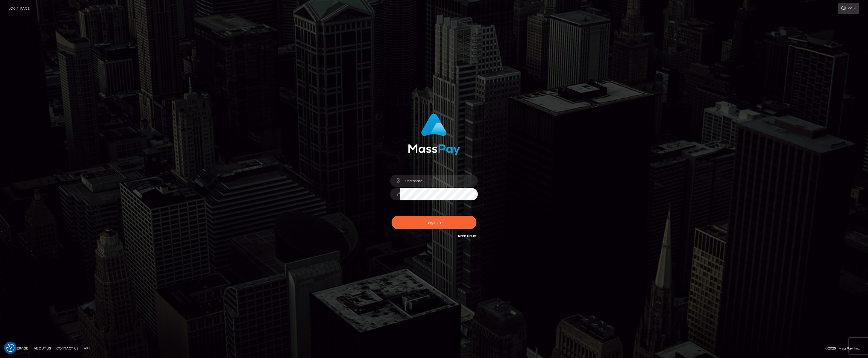 This screenshot has height=358, width=868. I want to click on div: © 2025 , MassPay Inc., so click(845, 349).